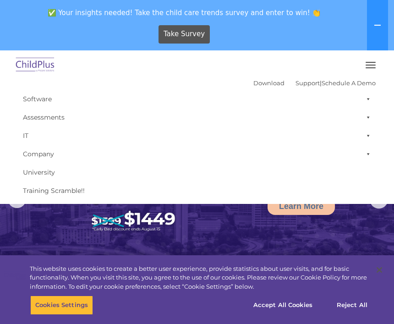 The width and height of the screenshot is (394, 324). What do you see at coordinates (184, 34) in the screenshot?
I see `span: Take Survey` at bounding box center [184, 34].